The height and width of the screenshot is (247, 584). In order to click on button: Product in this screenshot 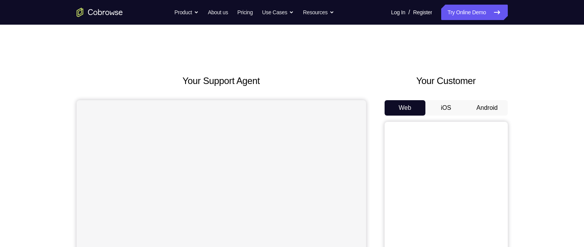, I will do `click(186, 12)`.